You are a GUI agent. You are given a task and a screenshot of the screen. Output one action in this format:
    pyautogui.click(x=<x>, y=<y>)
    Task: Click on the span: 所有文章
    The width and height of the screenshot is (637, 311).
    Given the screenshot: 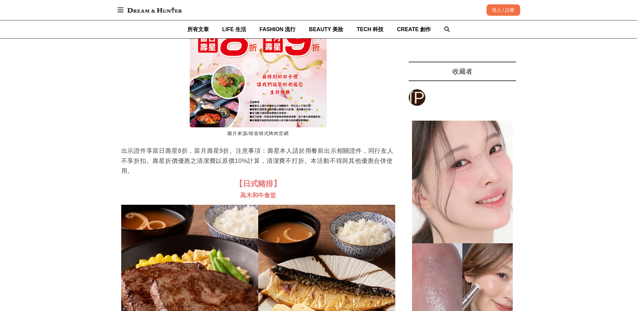 What is the action you would take?
    pyautogui.click(x=198, y=29)
    